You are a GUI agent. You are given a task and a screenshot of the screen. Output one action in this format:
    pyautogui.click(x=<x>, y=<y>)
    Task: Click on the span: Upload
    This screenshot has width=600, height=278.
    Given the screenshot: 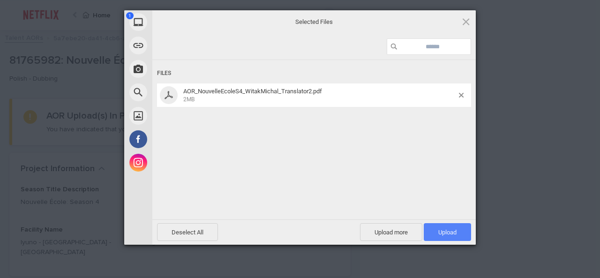 What is the action you would take?
    pyautogui.click(x=447, y=232)
    